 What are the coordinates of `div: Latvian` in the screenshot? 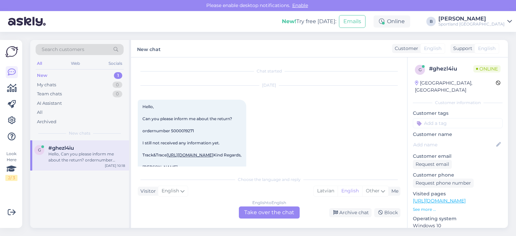 It's located at (326, 191).